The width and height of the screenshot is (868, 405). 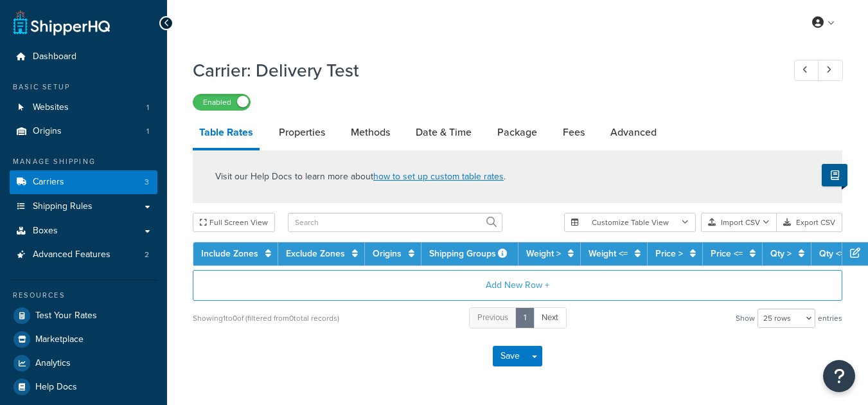 I want to click on span: Advanced Features, so click(x=71, y=255).